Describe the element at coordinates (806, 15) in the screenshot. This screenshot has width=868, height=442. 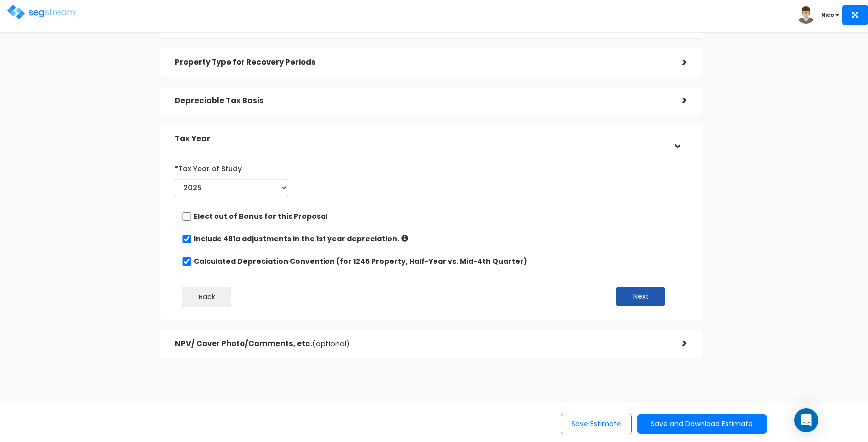
I see `img: avatar.png` at that location.